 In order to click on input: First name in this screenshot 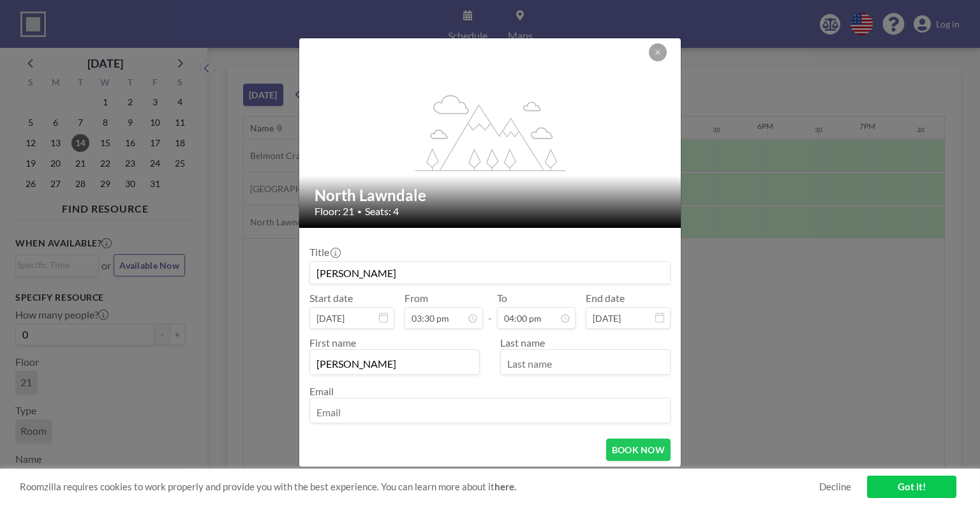, I will do `click(394, 363)`.